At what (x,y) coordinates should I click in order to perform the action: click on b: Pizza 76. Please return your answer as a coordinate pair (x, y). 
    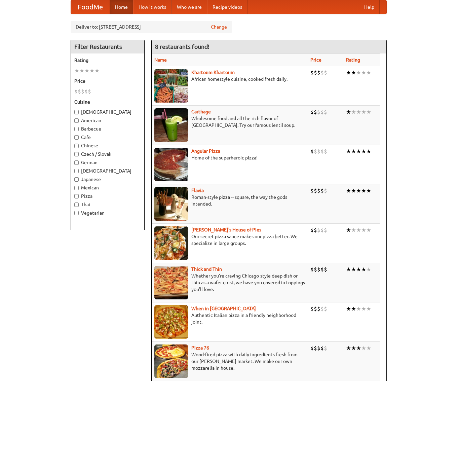
    Looking at the image, I should click on (200, 348).